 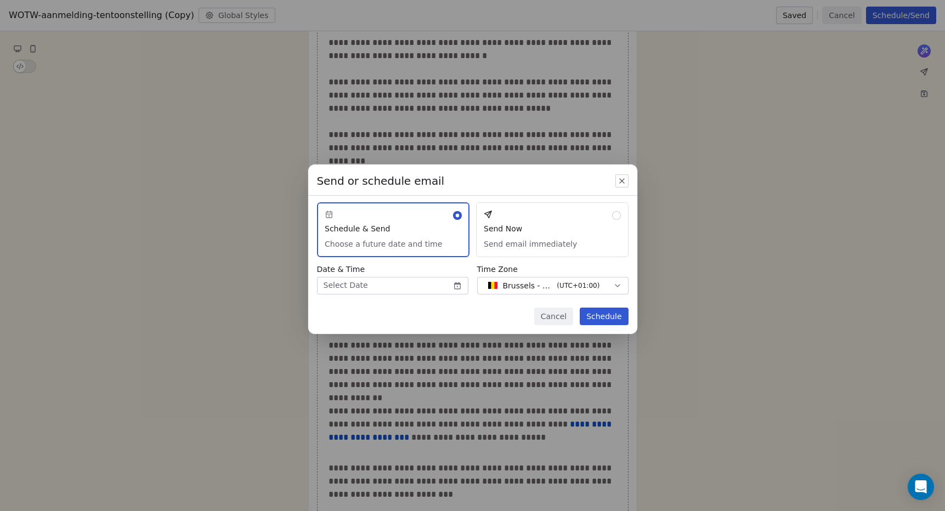 I want to click on button: Cancel, so click(x=553, y=316).